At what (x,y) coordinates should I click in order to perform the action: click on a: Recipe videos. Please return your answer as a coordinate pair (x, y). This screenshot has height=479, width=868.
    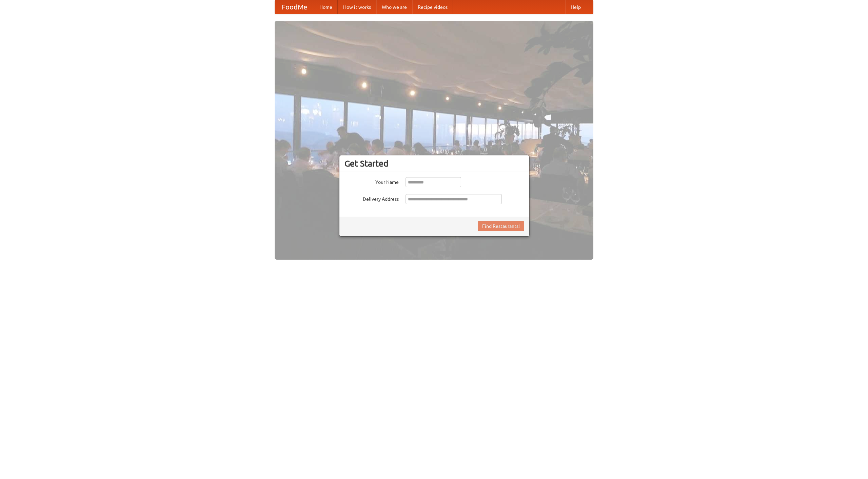
    Looking at the image, I should click on (433, 7).